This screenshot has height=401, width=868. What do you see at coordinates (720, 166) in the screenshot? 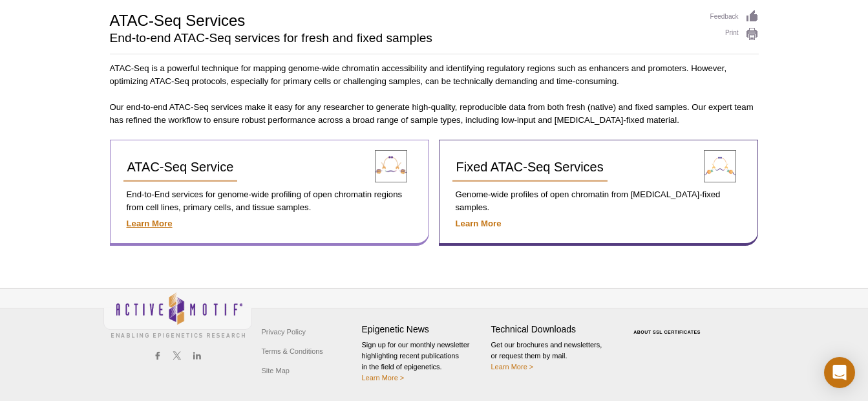
I see `img: Fixed ATAC-Seq Service` at bounding box center [720, 166].